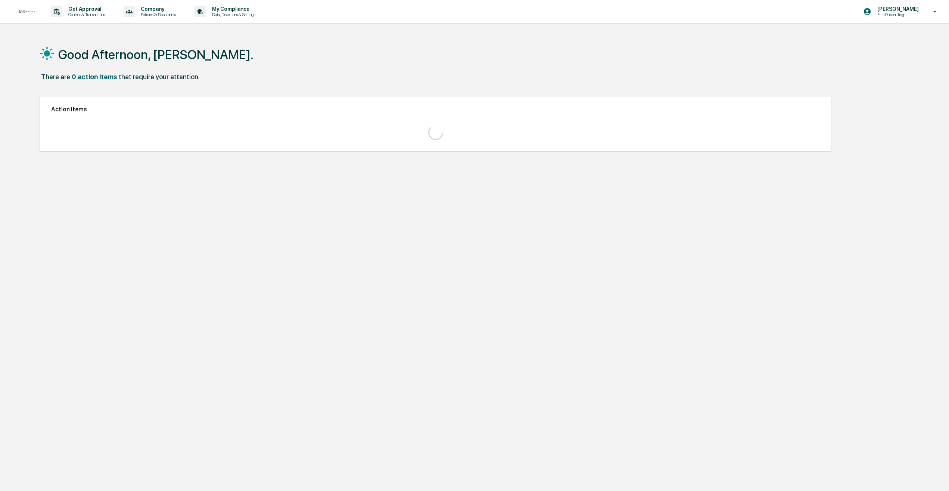 The image size is (949, 491). What do you see at coordinates (95, 77) in the screenshot?
I see `div: 0 action items` at bounding box center [95, 77].